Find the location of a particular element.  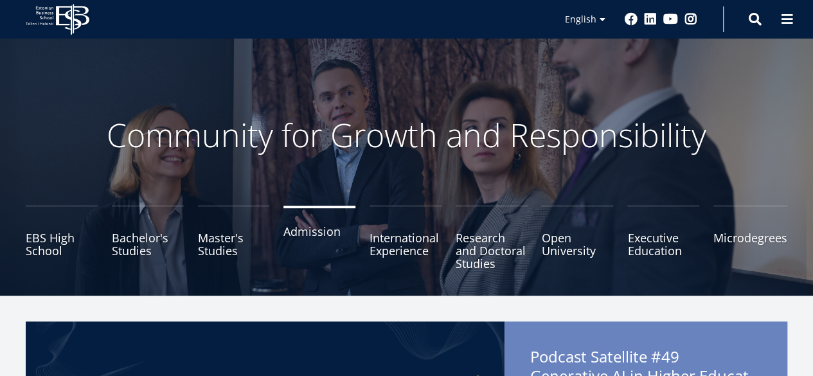

a: Youtube is located at coordinates (670, 19).